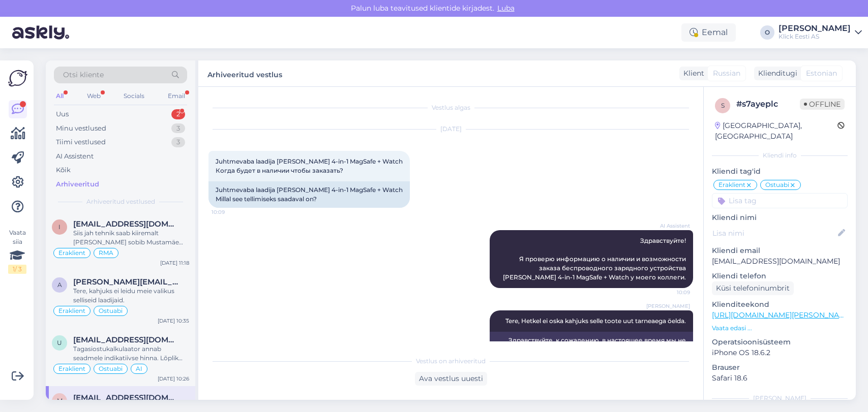 The width and height of the screenshot is (868, 412). Describe the element at coordinates (81, 129) in the screenshot. I see `div: Minu vestlused` at that location.